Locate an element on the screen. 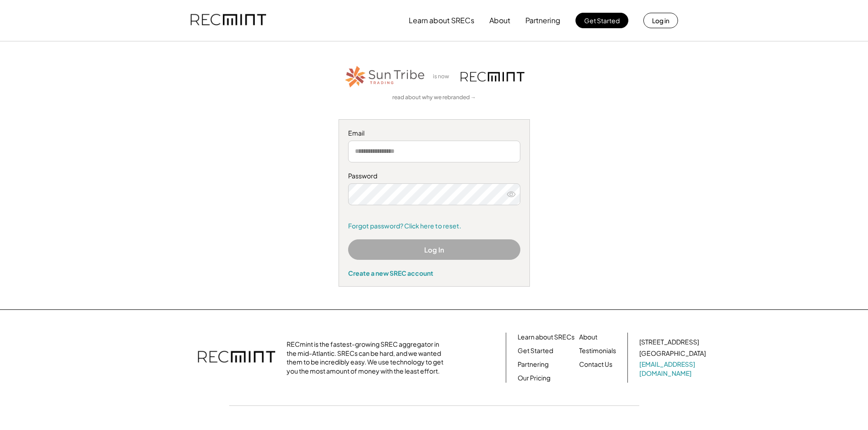 The image size is (868, 430). div: RECmint is the fastest-growing SREC aggregator in the mid-Atlantic. SRECs can be hard, and we wan... is located at coordinates (367, 358).